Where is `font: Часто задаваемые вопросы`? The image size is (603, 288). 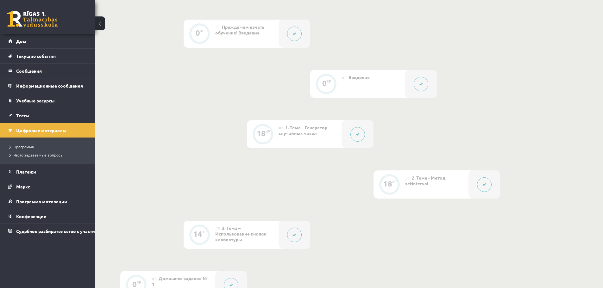 font: Часто задаваемые вопросы is located at coordinates (38, 155).